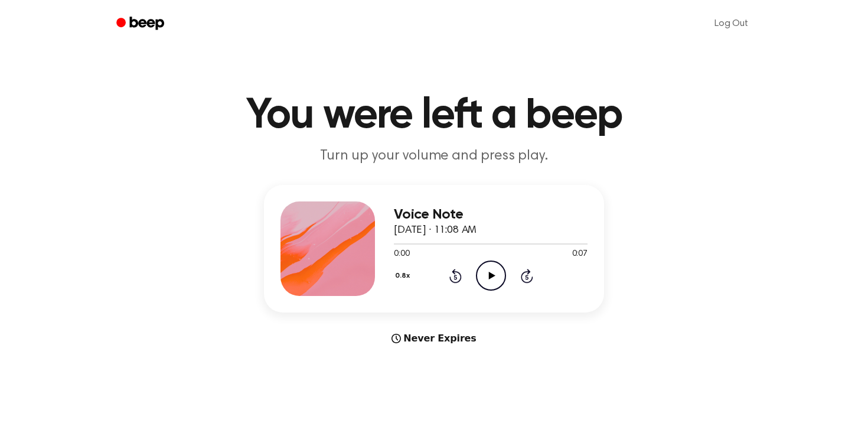 Image resolution: width=868 pixels, height=436 pixels. Describe the element at coordinates (404, 276) in the screenshot. I see `button: 0.8x` at that location.